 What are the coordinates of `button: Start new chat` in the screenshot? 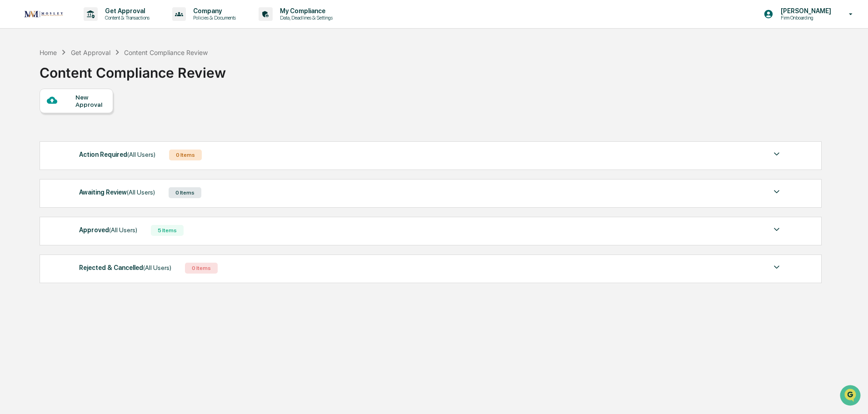 It's located at (160, 78).